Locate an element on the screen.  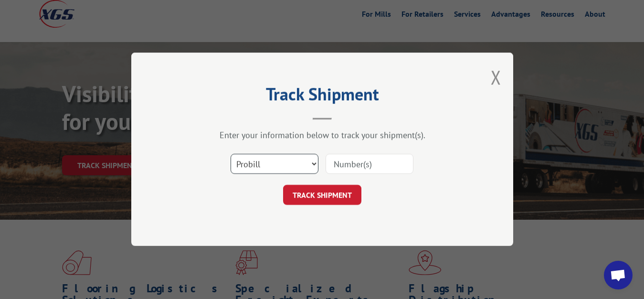
h2: Track Shipment is located at coordinates (322, 97).